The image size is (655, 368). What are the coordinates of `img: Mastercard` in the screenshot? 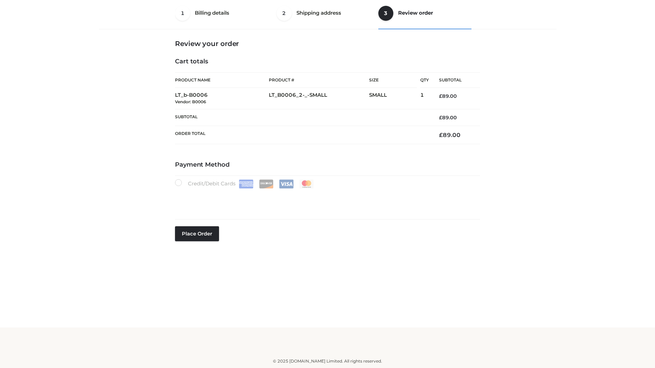 It's located at (306, 184).